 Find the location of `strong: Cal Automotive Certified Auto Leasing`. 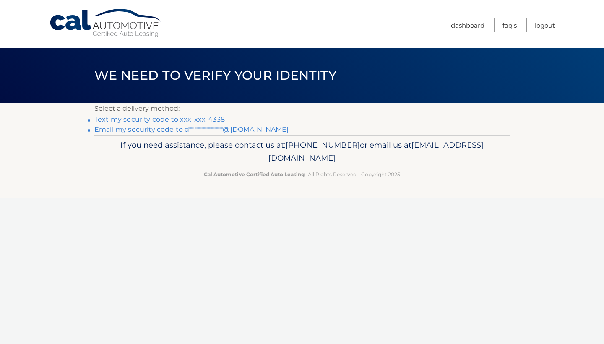

strong: Cal Automotive Certified Auto Leasing is located at coordinates (254, 174).